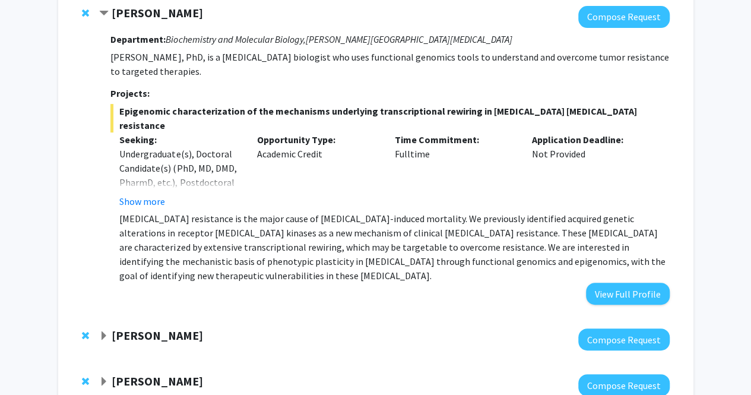 This screenshot has height=395, width=751. I want to click on span: Remove Karen Fleming from bookmarks, so click(86, 336).